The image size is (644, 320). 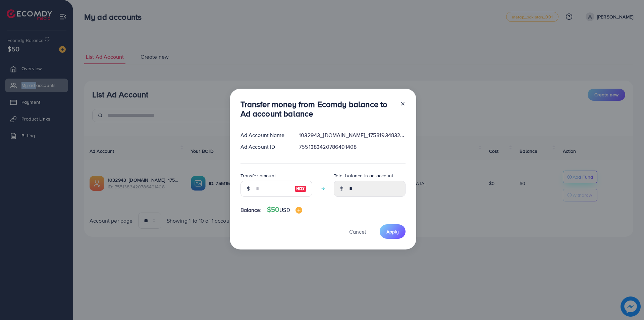 What do you see at coordinates (393, 232) in the screenshot?
I see `span: Apply` at bounding box center [393, 232].